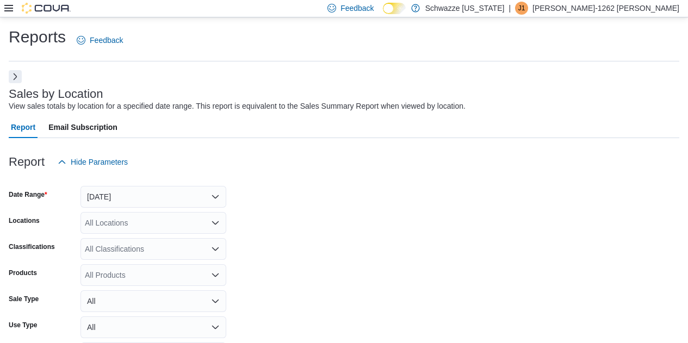  What do you see at coordinates (32, 247) in the screenshot?
I see `label: Classifications` at bounding box center [32, 247].